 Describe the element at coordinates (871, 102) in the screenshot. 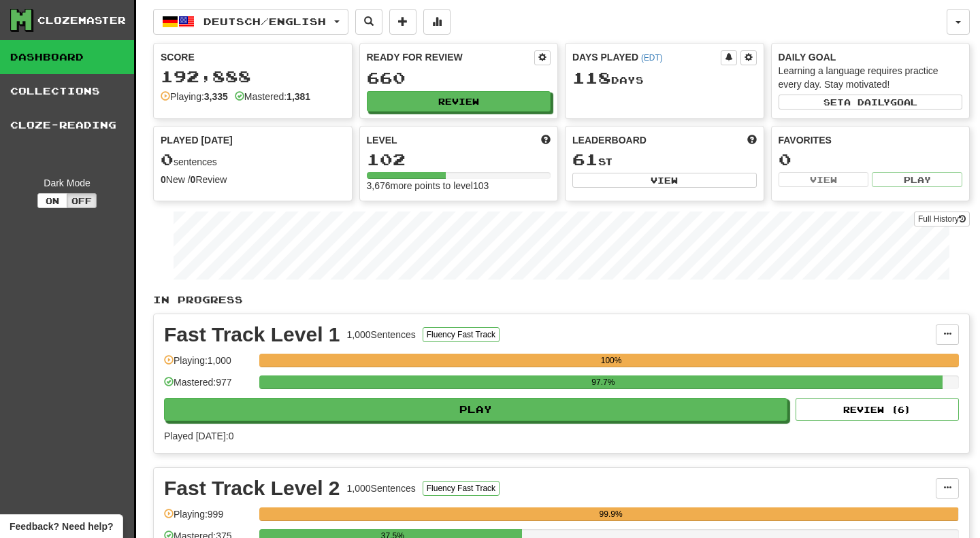

I see `button: Seta dailygoal` at that location.